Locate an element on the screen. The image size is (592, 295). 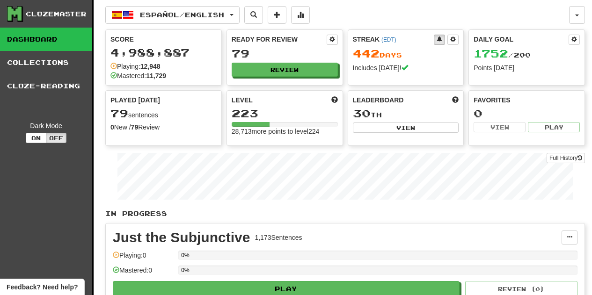
span: Level is located at coordinates (242, 100).